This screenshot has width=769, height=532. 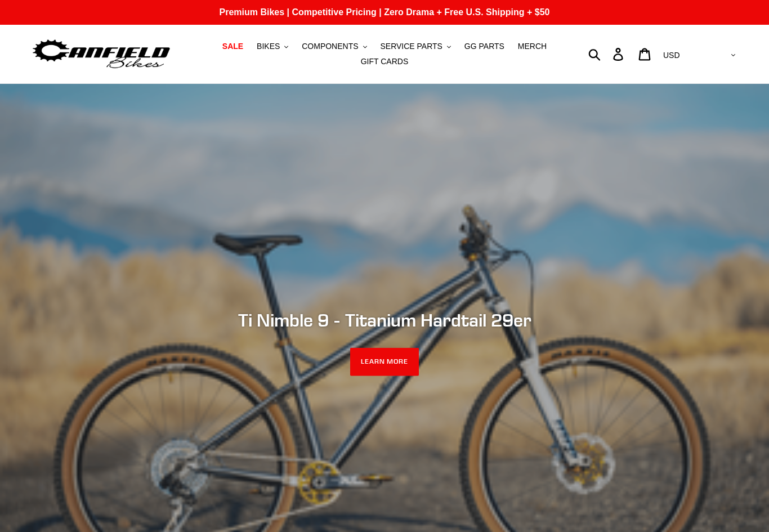 What do you see at coordinates (532, 46) in the screenshot?
I see `span: MERCH` at bounding box center [532, 46].